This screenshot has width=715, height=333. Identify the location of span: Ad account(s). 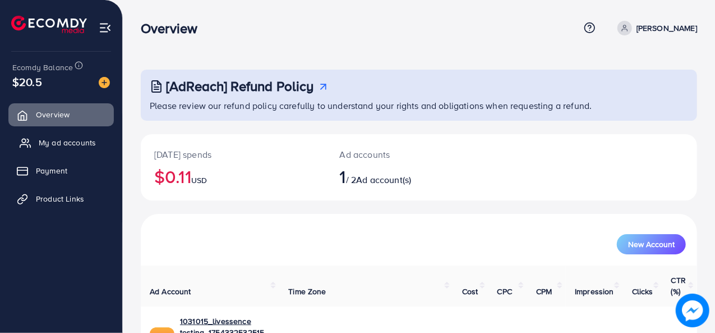
(384, 179).